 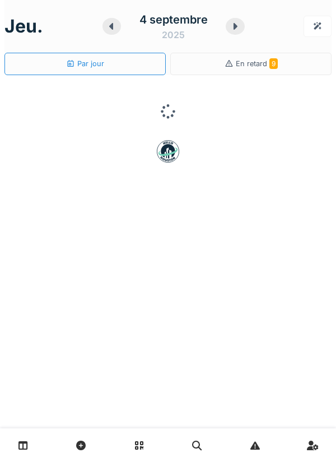 I want to click on span: En retard, so click(x=257, y=63).